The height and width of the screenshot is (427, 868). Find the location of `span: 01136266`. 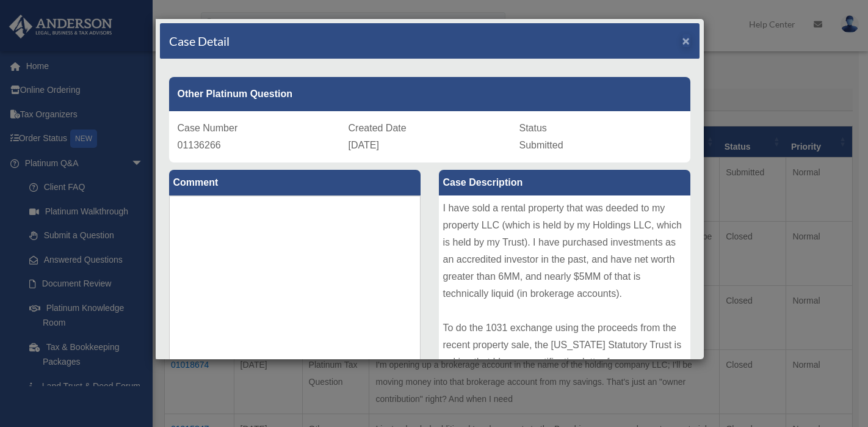

span: 01136266 is located at coordinates (199, 145).